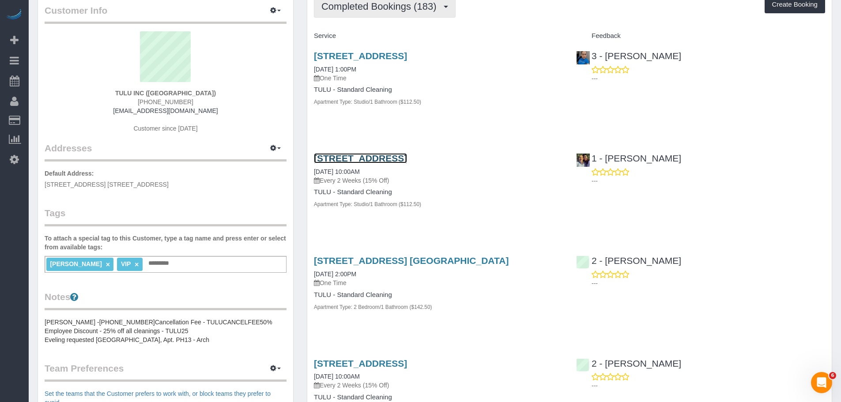 The height and width of the screenshot is (402, 841). What do you see at coordinates (701, 36) in the screenshot?
I see `h4: Feedback` at bounding box center [701, 36].